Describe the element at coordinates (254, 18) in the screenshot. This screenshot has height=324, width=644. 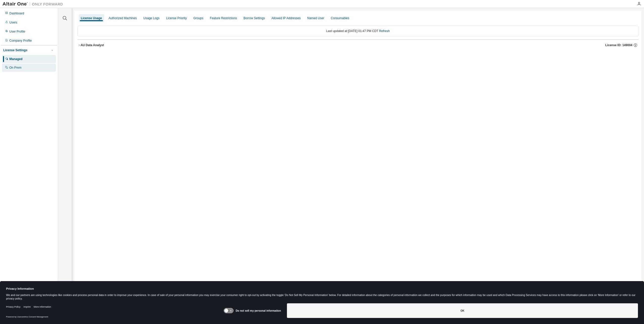
I see `div: Borrow Settings` at that location.